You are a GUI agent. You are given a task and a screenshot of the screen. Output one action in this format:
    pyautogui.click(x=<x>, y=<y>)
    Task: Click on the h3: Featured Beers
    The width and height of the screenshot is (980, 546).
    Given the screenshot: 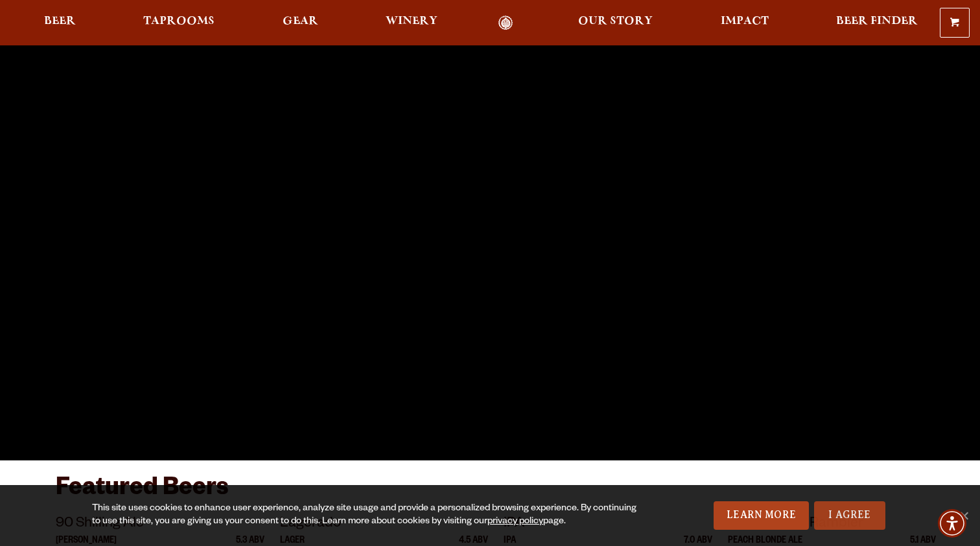 What is the action you would take?
    pyautogui.click(x=490, y=493)
    